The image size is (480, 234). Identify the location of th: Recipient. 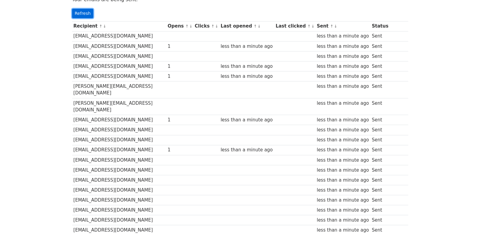
(119, 26).